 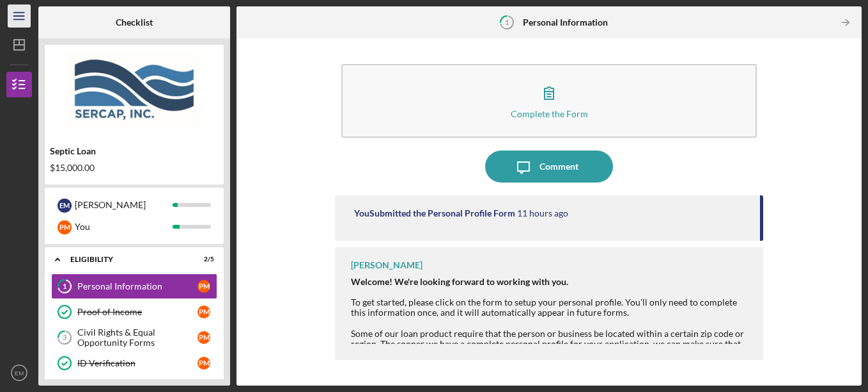 I want to click on div: Complete the Form, so click(x=549, y=114).